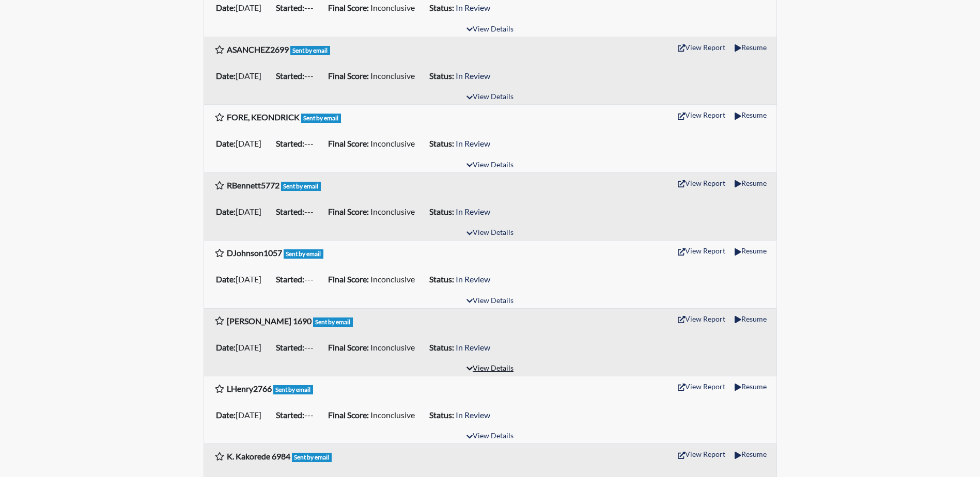 This screenshot has height=477, width=980. I want to click on b: DJohnson1057, so click(255, 252).